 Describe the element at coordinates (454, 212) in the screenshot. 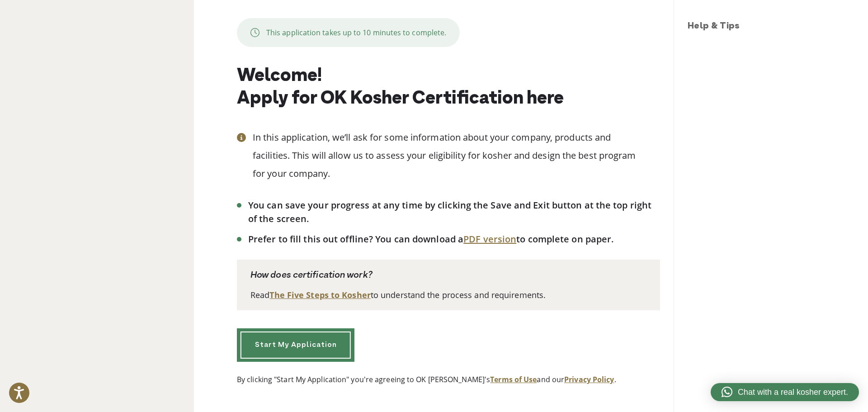

I see `li: You can save your progress at any time by clicking the Save and Exit button at the top right of t...` at that location.